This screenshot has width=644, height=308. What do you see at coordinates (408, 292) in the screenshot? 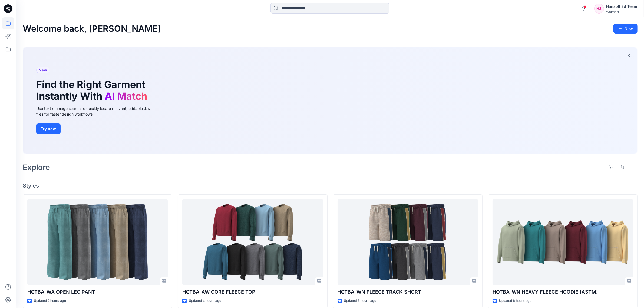
I see `p: HQTBA_WN FLEECE TRACK SHORT` at bounding box center [408, 292].